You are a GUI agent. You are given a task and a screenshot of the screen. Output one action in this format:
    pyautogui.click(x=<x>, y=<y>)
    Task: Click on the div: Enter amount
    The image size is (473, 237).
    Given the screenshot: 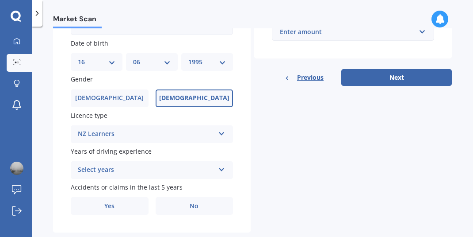 What is the action you would take?
    pyautogui.click(x=347, y=32)
    